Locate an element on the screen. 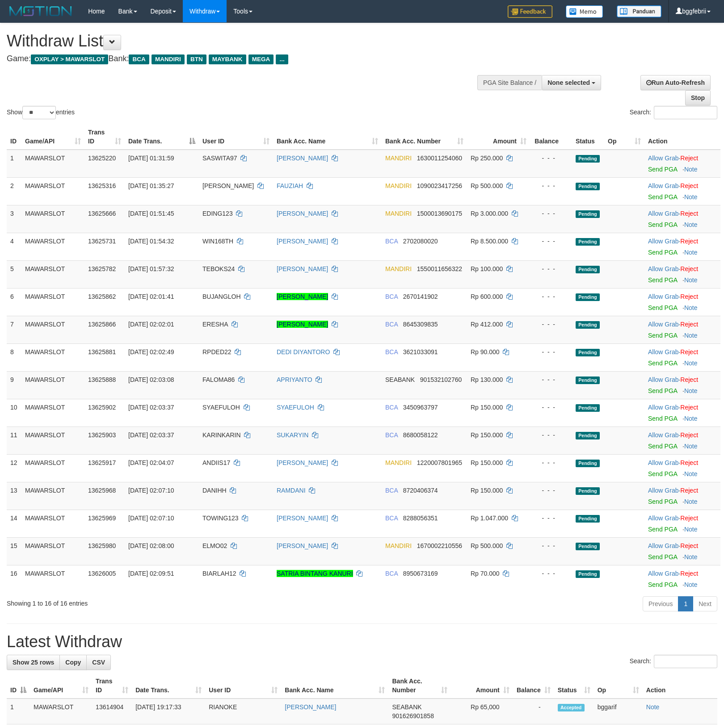  span: Copy is located at coordinates (73, 662).